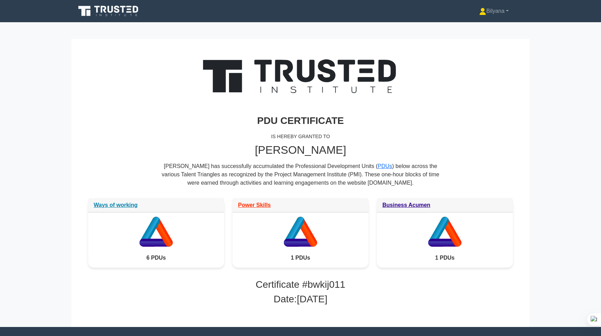  What do you see at coordinates (494, 11) in the screenshot?
I see `a: Bilyana` at bounding box center [494, 11].